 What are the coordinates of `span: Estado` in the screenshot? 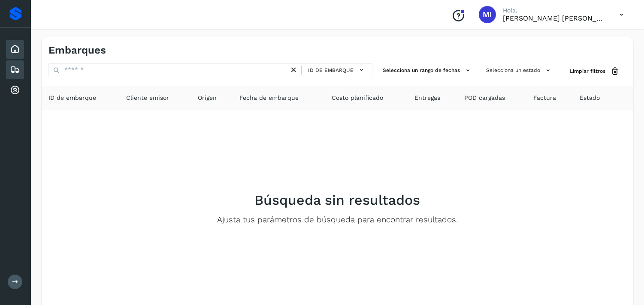 It's located at (589, 98).